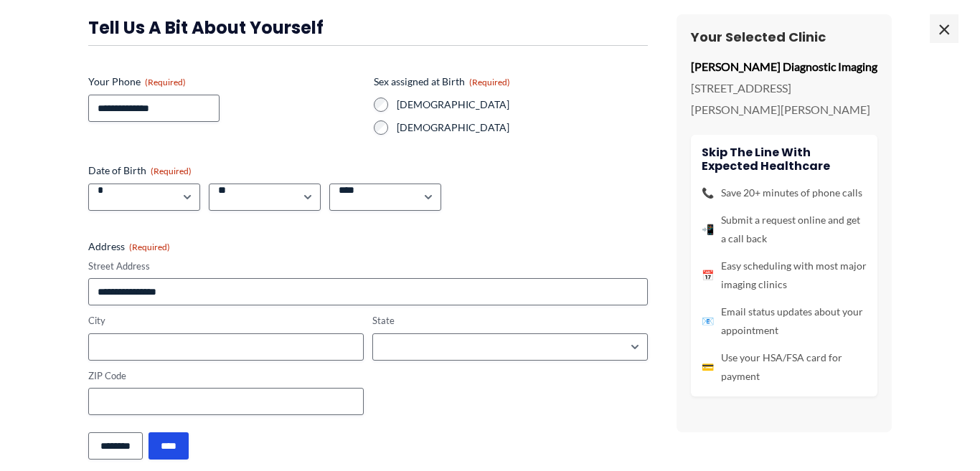  Describe the element at coordinates (784, 159) in the screenshot. I see `h4: Skip the line with Expected Healthcare` at that location.